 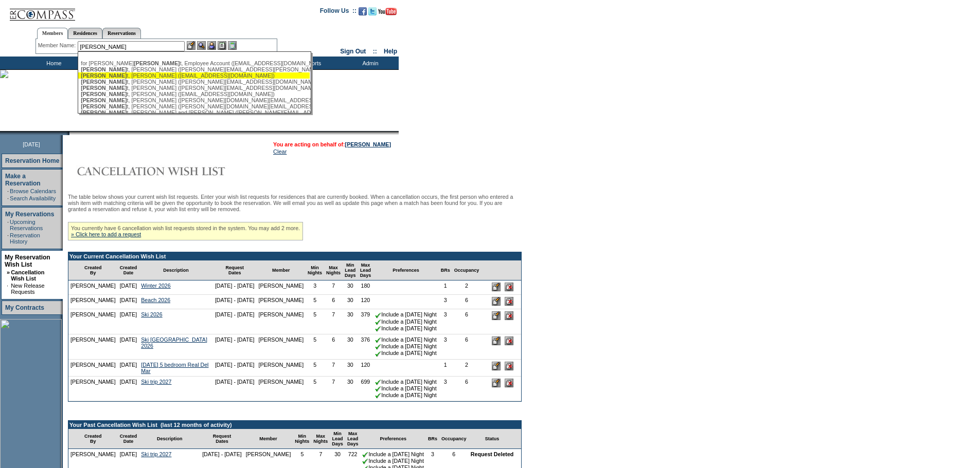 What do you see at coordinates (334, 271) in the screenshot?
I see `td: Max Nights` at bounding box center [334, 271].